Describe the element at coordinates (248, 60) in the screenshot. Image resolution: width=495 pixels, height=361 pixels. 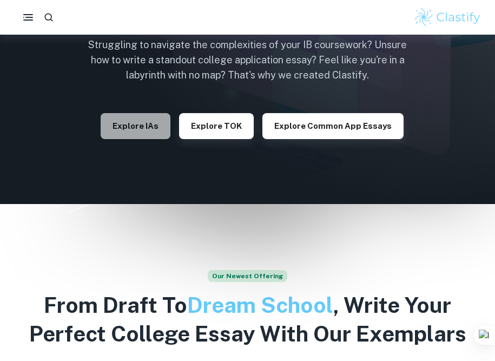
I see `h6: Struggling to navigate the complexities of your IB coursework? Unsure how to write a standout col...` at that location.